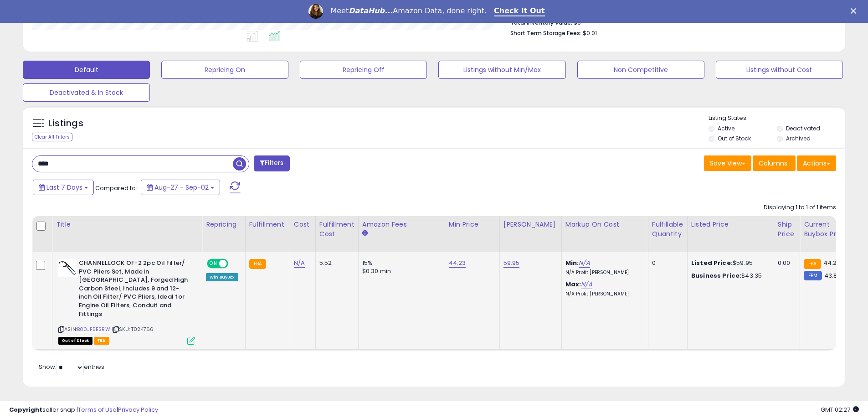 Image resolution: width=868 pixels, height=419 pixels. Describe the element at coordinates (787, 229) in the screenshot. I see `div: Ship Price` at that location.